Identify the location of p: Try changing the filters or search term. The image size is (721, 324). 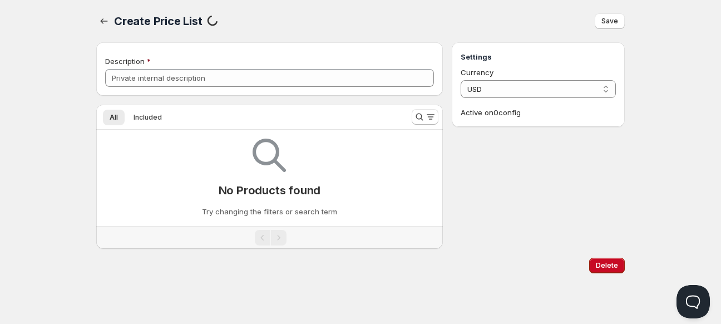
(269, 211).